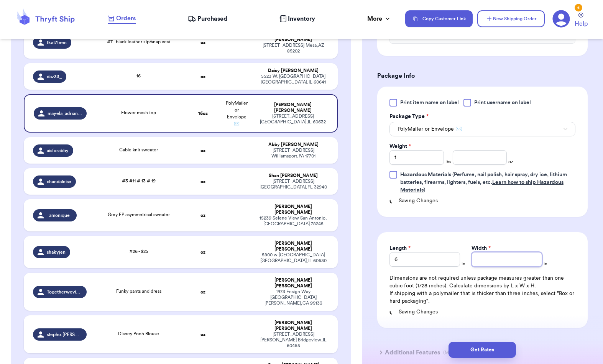 Image resolution: width=603 pixels, height=364 pixels. I want to click on label: Weight, so click(400, 146).